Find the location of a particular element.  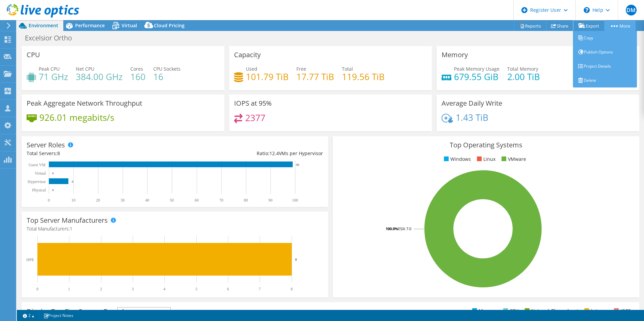

h4: 926.01 megabits/s is located at coordinates (77, 117).